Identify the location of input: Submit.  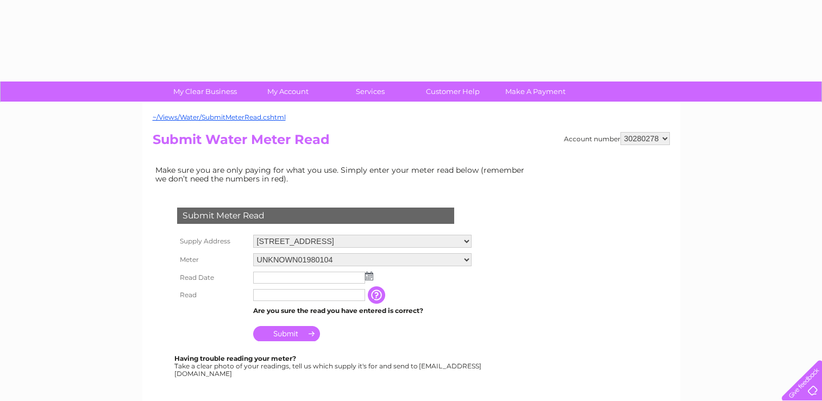
(286, 334).